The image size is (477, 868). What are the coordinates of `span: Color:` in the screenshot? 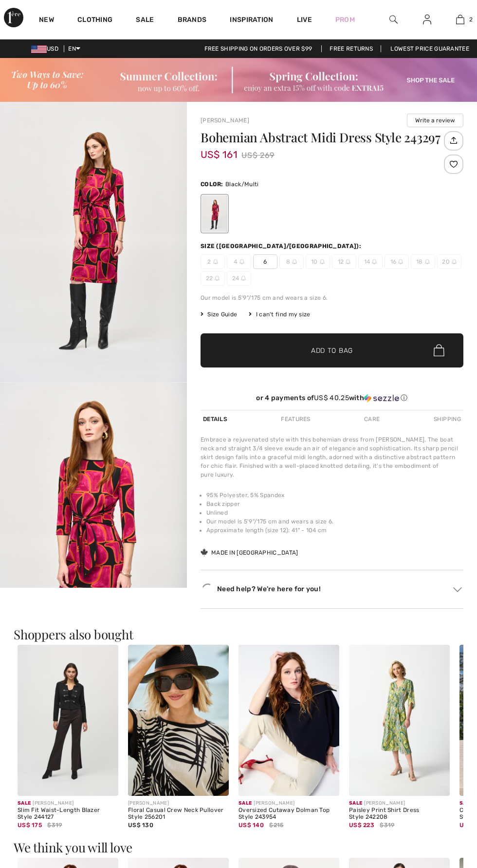 It's located at (212, 184).